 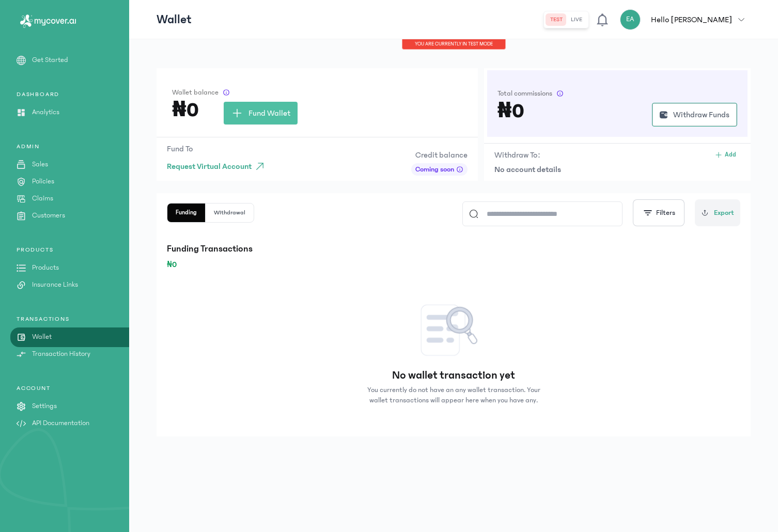 I want to click on button: Filters, so click(x=658, y=212).